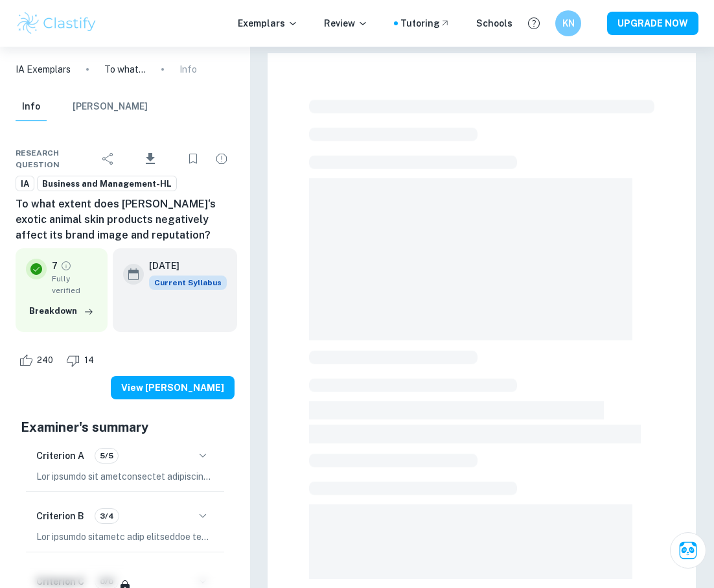  Describe the element at coordinates (56, 24) in the screenshot. I see `a: Clastify logo` at that location.